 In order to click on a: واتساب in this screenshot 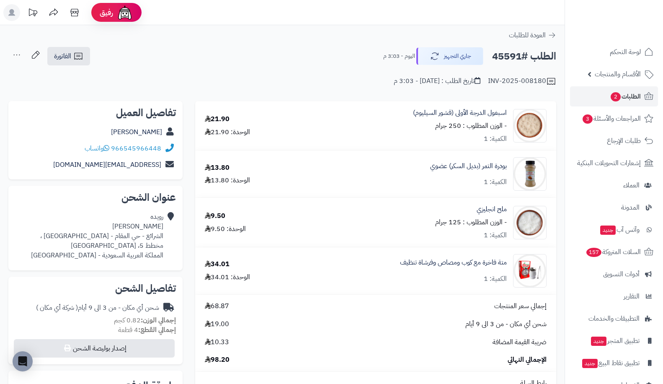, I will do `click(97, 148)`.